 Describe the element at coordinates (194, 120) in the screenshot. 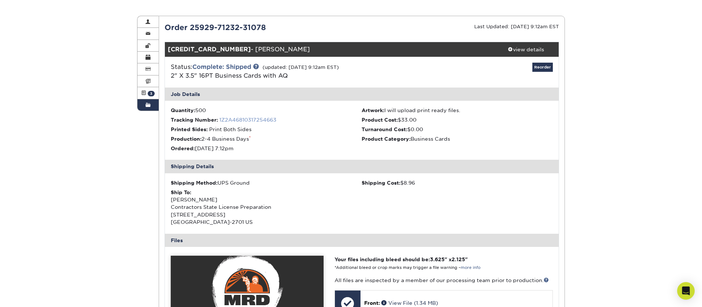

I see `strong: Tracking Number:` at that location.